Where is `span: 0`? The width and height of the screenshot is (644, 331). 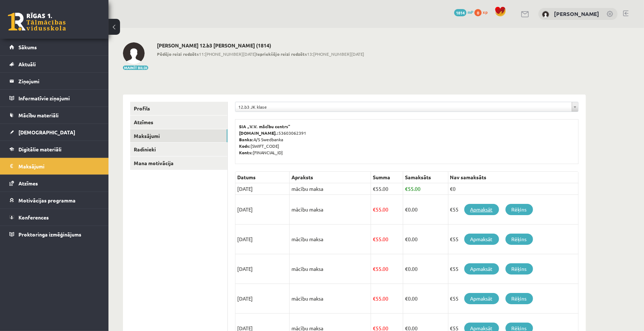
span: 0 is located at coordinates (478, 13).